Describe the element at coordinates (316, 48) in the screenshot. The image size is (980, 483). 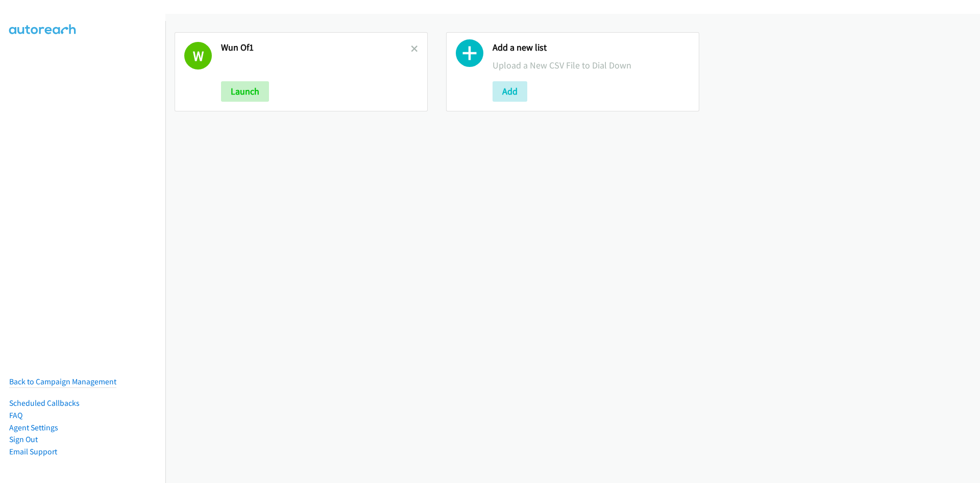
I see `h2: Wun Of1` at that location.